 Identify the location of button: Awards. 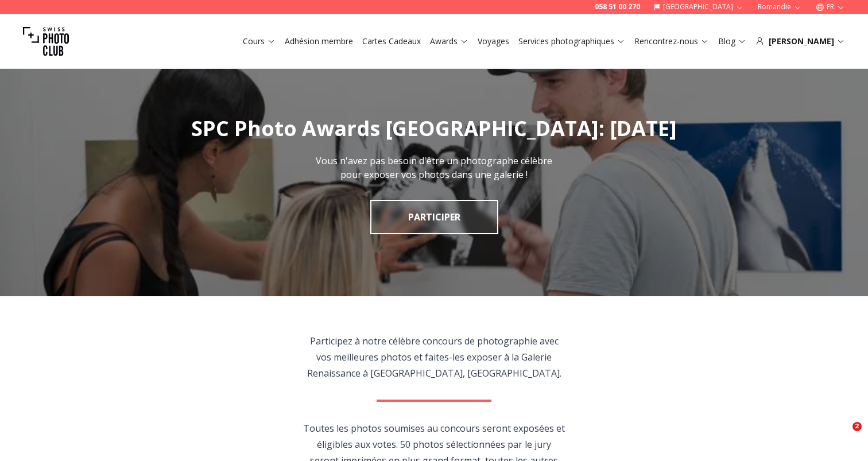
(449, 42).